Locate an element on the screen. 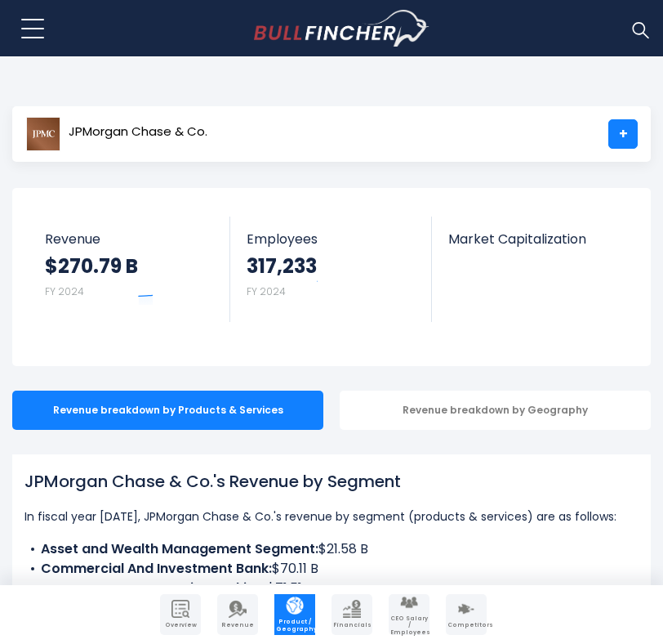  b: Commercial And Investment Bank: is located at coordinates (156, 567).